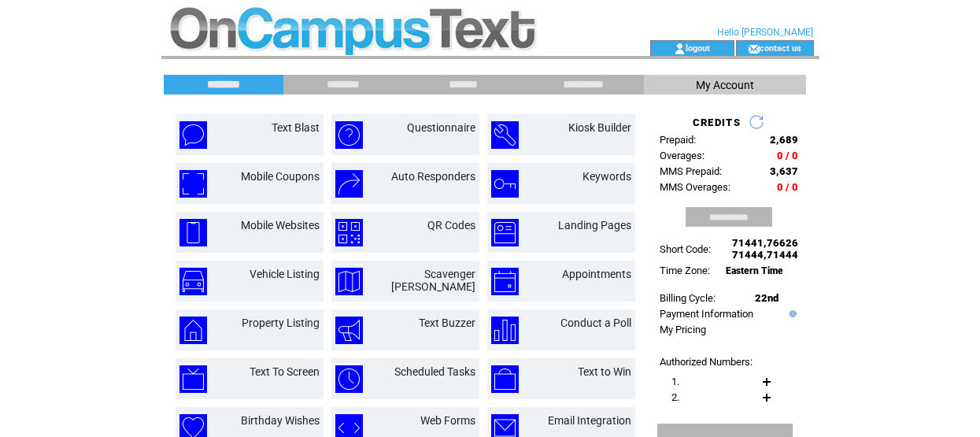 The height and width of the screenshot is (437, 980). I want to click on a: Vehicle Listing, so click(284, 274).